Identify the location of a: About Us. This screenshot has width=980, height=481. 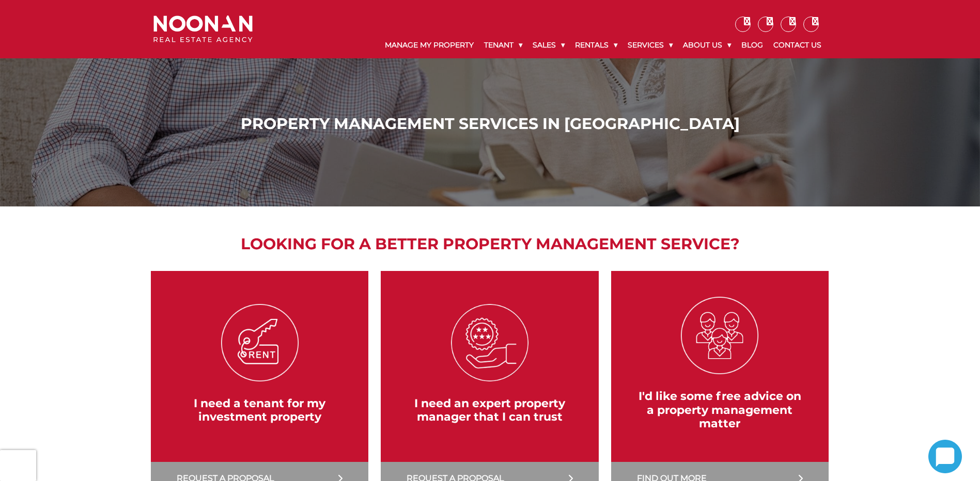
(707, 45).